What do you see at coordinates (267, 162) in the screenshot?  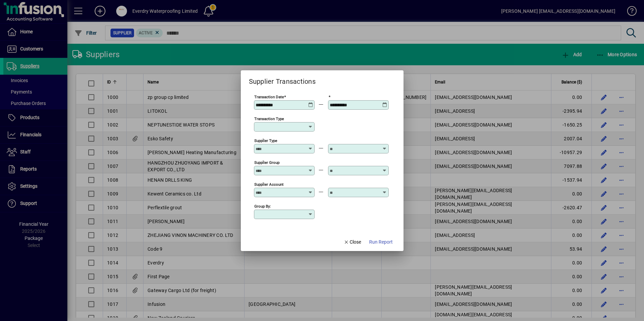 I see `mat-label: Supplier Group` at bounding box center [267, 162].